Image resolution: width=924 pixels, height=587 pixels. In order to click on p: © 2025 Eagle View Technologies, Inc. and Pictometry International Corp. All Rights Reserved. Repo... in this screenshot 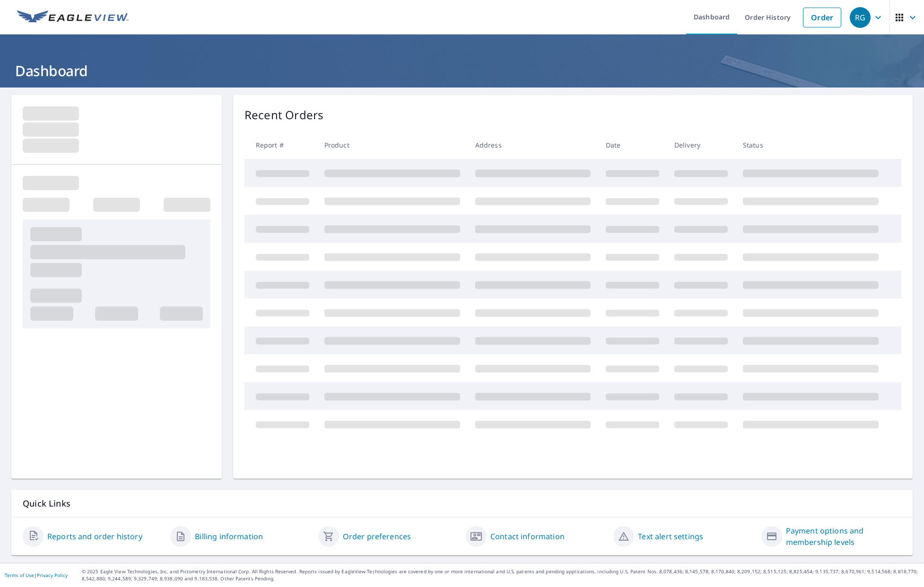, I will do `click(500, 576)`.